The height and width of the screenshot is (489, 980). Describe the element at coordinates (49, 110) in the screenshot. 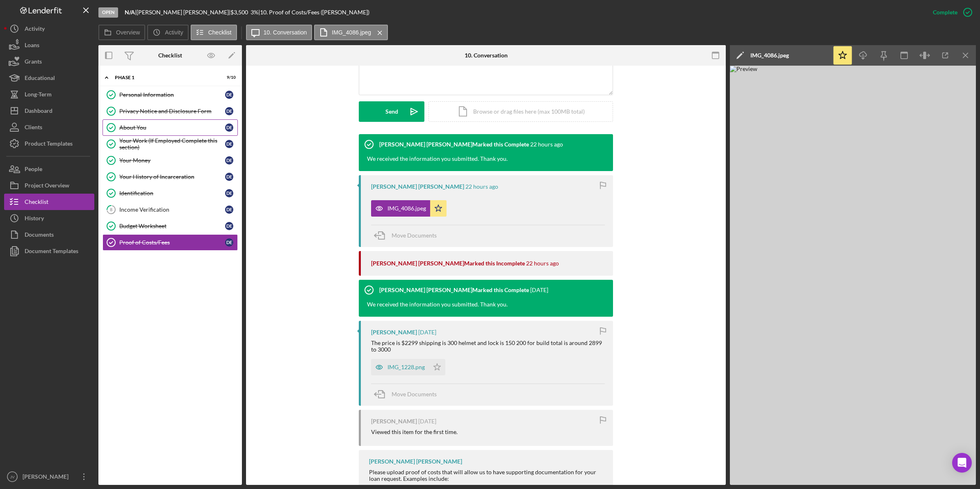

I see `button: Dashboard` at that location.